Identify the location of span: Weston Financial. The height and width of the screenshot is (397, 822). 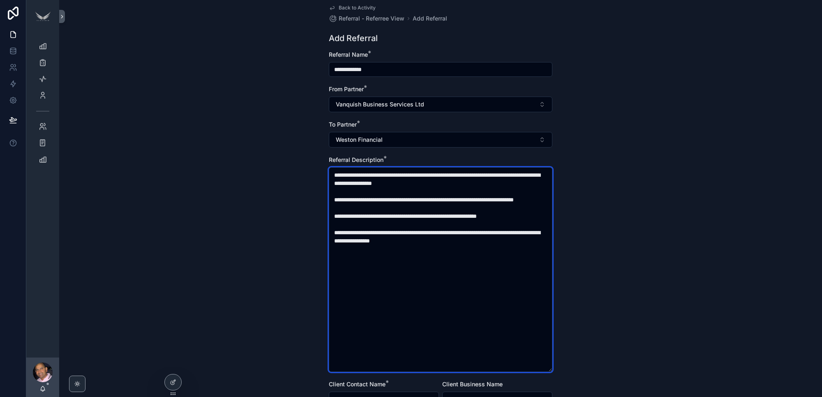
(359, 140).